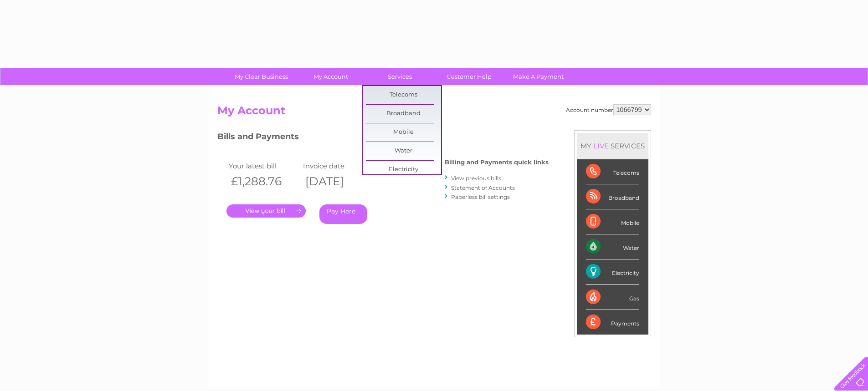  I want to click on div: Account number, so click(608, 110).